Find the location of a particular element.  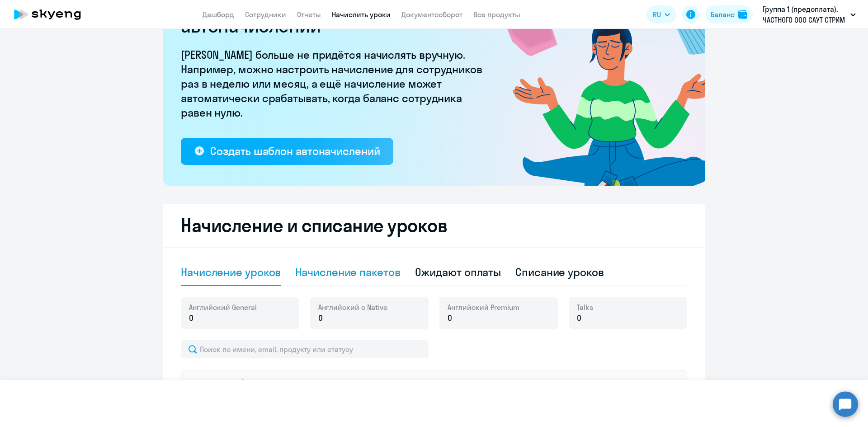

span: Английский Premium is located at coordinates (484, 307).